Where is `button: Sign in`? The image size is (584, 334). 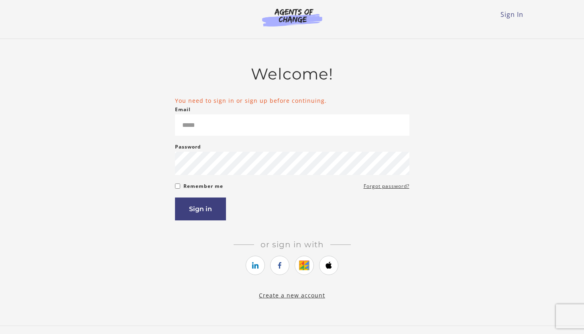 button: Sign in is located at coordinates (200, 209).